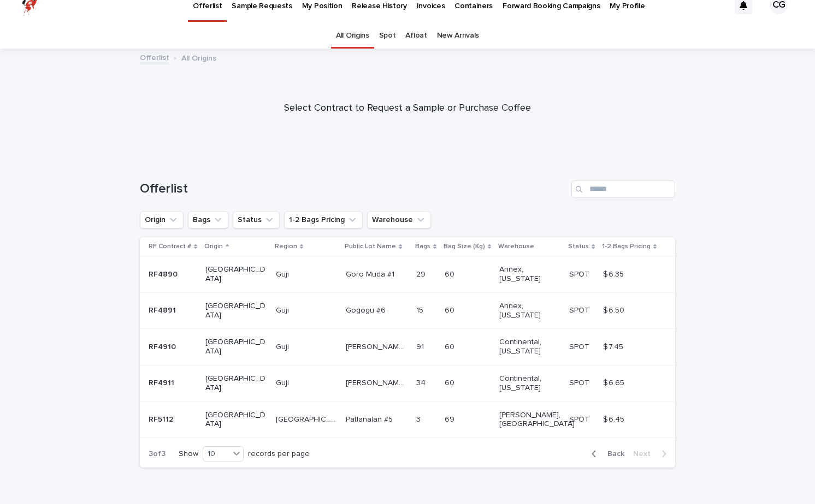 The height and width of the screenshot is (504, 815). I want to click on button: Back, so click(606, 454).